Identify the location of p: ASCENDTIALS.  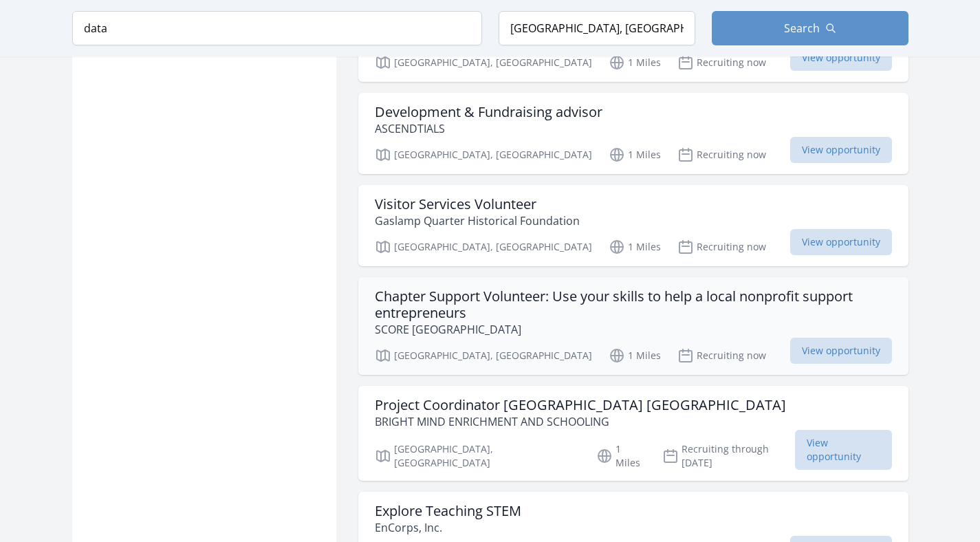
(488, 129).